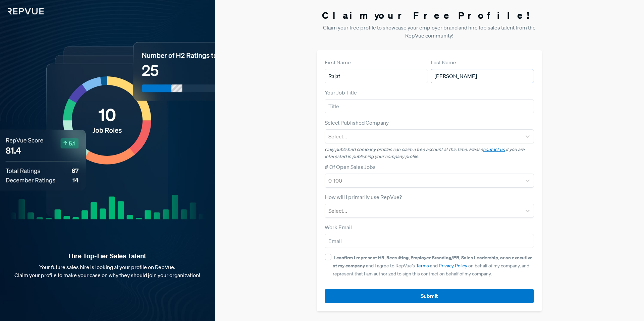 The height and width of the screenshot is (321, 644). Describe the element at coordinates (107, 256) in the screenshot. I see `strong: Hire Top-Tier Sales Talent` at that location.